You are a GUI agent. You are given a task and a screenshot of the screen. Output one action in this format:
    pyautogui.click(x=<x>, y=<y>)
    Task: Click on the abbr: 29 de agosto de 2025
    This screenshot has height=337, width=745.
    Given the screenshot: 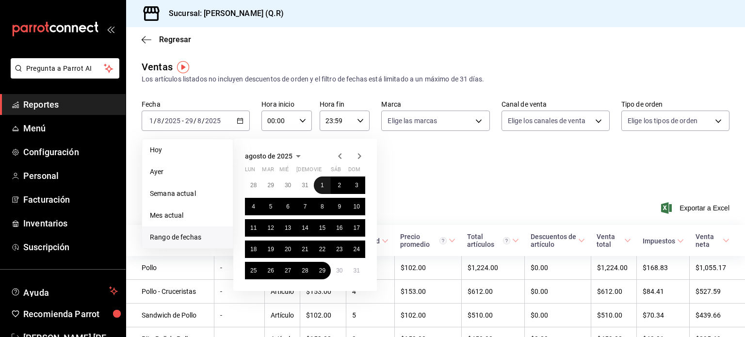 What is the action you would take?
    pyautogui.click(x=322, y=271)
    